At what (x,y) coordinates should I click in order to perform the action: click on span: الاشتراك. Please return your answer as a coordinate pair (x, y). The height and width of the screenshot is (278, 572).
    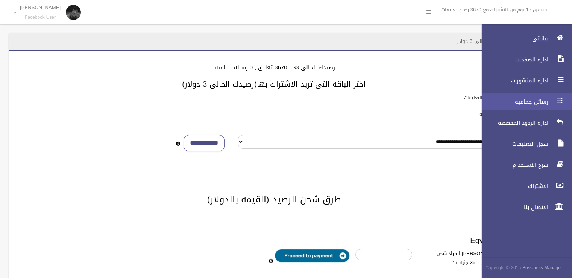
    Looking at the image, I should click on (513, 186).